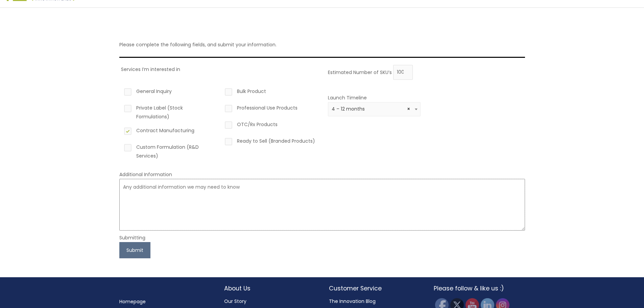  Describe the element at coordinates (375, 288) in the screenshot. I see `h2: Customer Service` at that location.